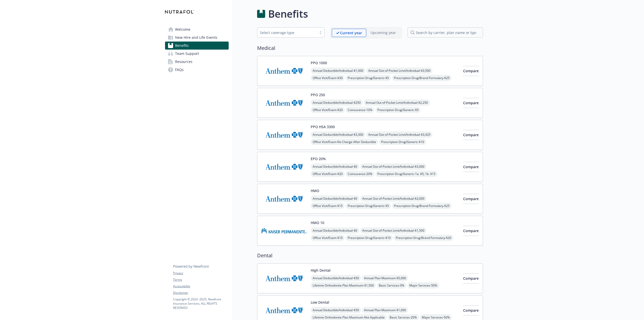 The image size is (644, 320). What do you see at coordinates (197, 45) in the screenshot?
I see `a: Benefits` at bounding box center [197, 45].